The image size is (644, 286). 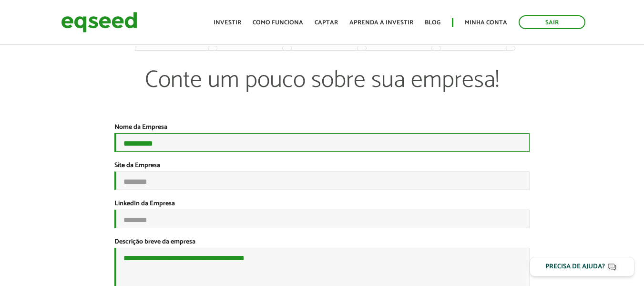 What do you see at coordinates (137, 165) in the screenshot?
I see `label: Site da Empresa` at bounding box center [137, 165].